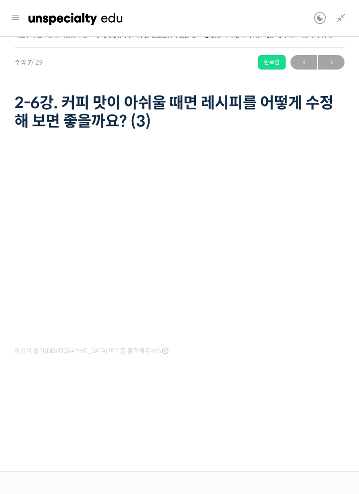 This screenshot has height=494, width=359. I want to click on span: / 29, so click(37, 62).